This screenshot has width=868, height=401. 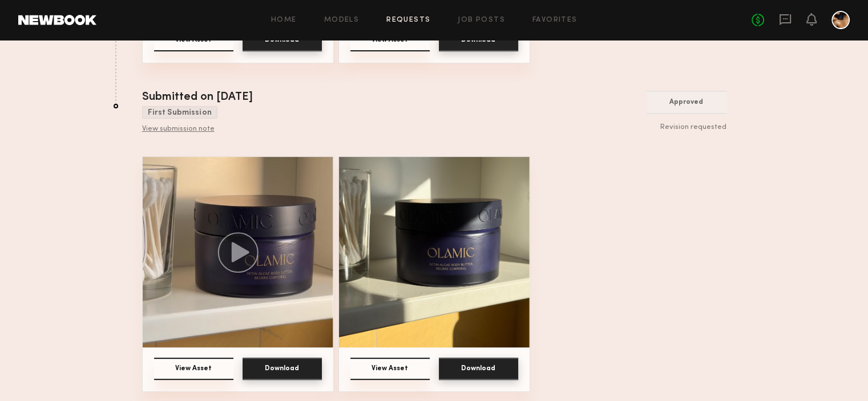 I want to click on a: Home, so click(x=284, y=20).